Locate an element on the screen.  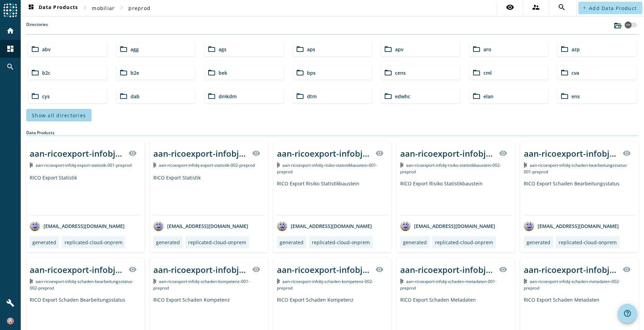
span: b2e is located at coordinates (135, 73).